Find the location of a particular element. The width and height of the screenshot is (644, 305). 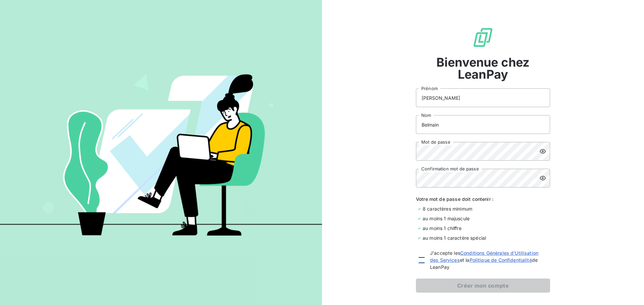

span: Conditions Générales d'Utilisation des Services is located at coordinates (484, 257).